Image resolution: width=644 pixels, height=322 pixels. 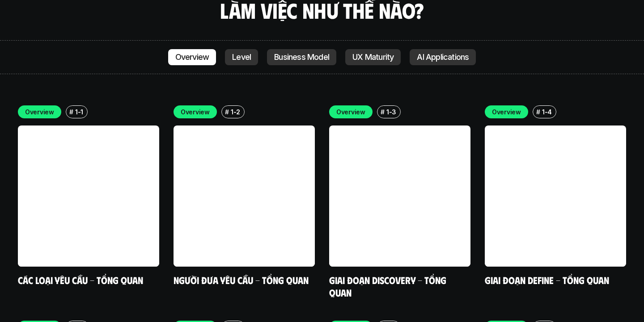 I want to click on p: Business Model, so click(x=301, y=57).